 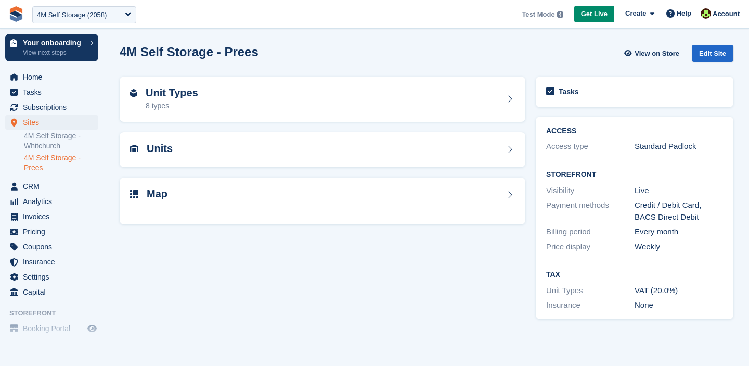 I want to click on h2: Storefront, so click(x=635, y=175).